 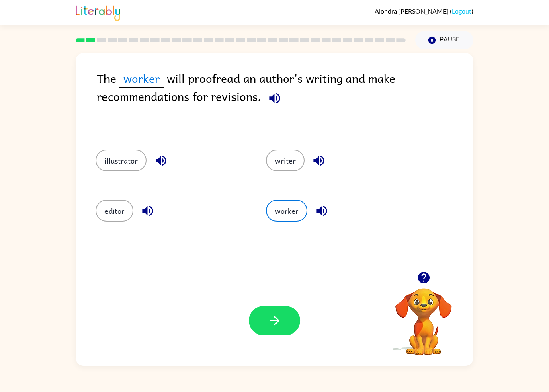 I want to click on button: writer, so click(x=286, y=160).